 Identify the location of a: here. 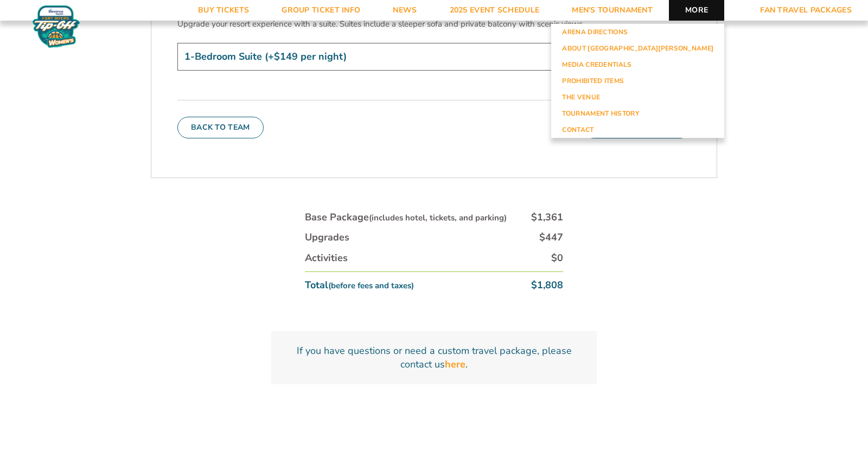
(455, 364).